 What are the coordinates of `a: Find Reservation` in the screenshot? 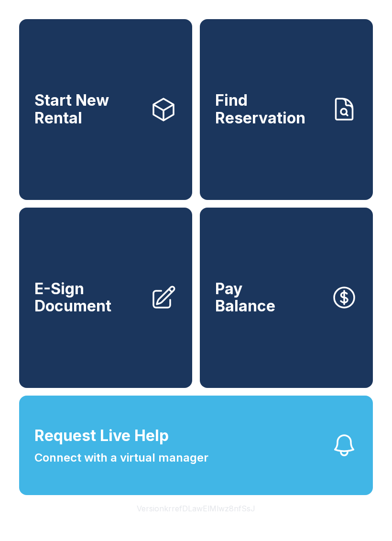 It's located at (286, 109).